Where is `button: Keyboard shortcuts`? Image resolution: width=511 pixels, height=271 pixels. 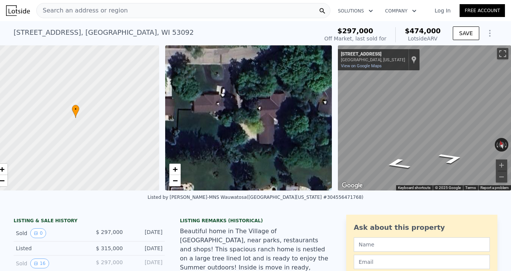
button: Keyboard shortcuts is located at coordinates (414, 188).